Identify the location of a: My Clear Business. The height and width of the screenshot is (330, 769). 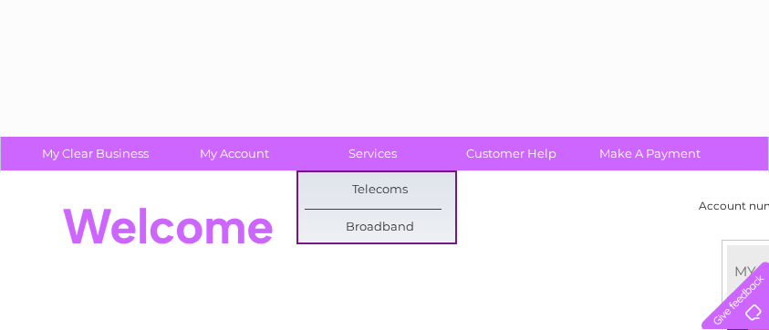
(95, 153).